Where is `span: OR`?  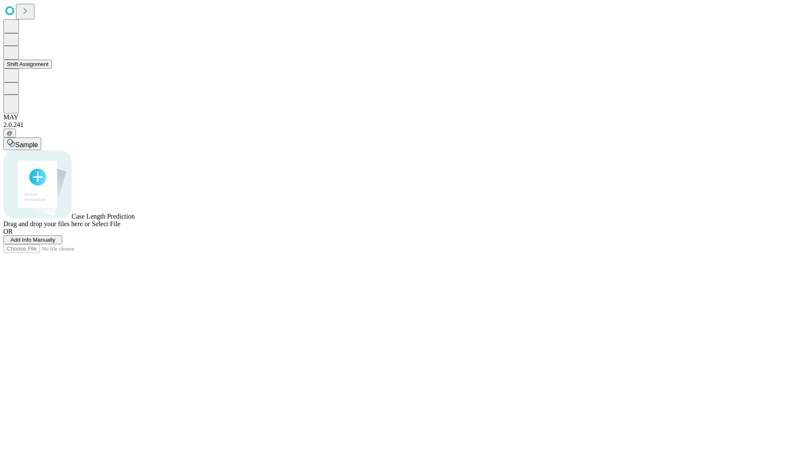
span: OR is located at coordinates (8, 231).